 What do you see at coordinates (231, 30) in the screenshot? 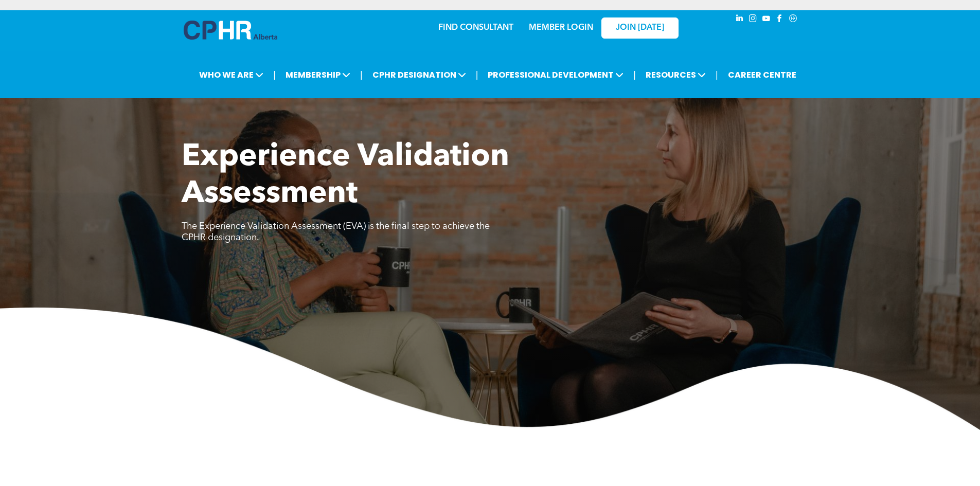
I see `img: A blue and white logo for cp alberta` at bounding box center [231, 30].